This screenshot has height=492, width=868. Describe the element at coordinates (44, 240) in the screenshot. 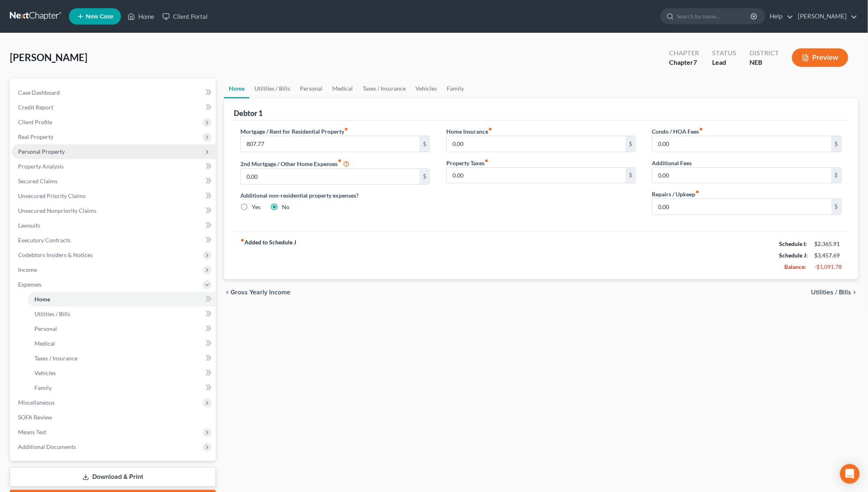

I see `span: Executory Contracts` at that location.